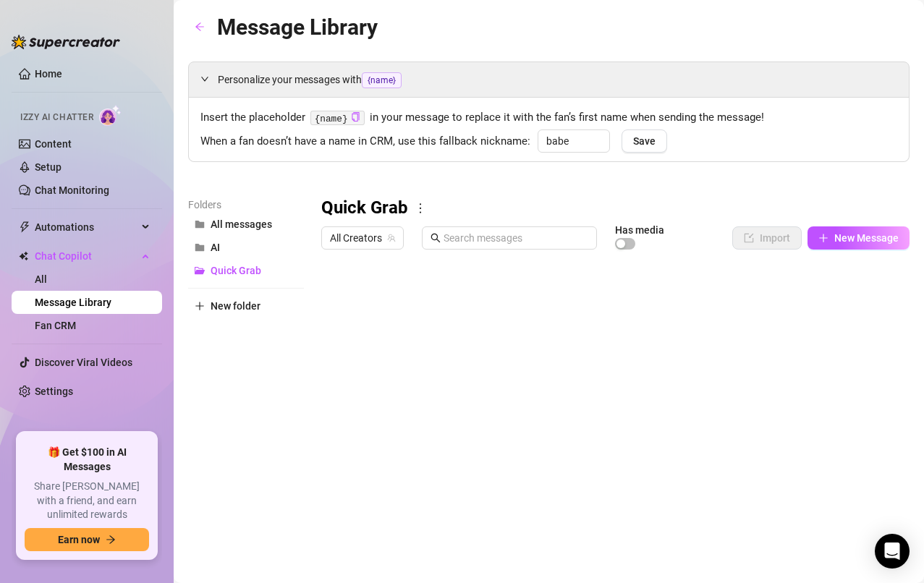 The height and width of the screenshot is (583, 924). What do you see at coordinates (246, 248) in the screenshot?
I see `button: AI` at bounding box center [246, 248].